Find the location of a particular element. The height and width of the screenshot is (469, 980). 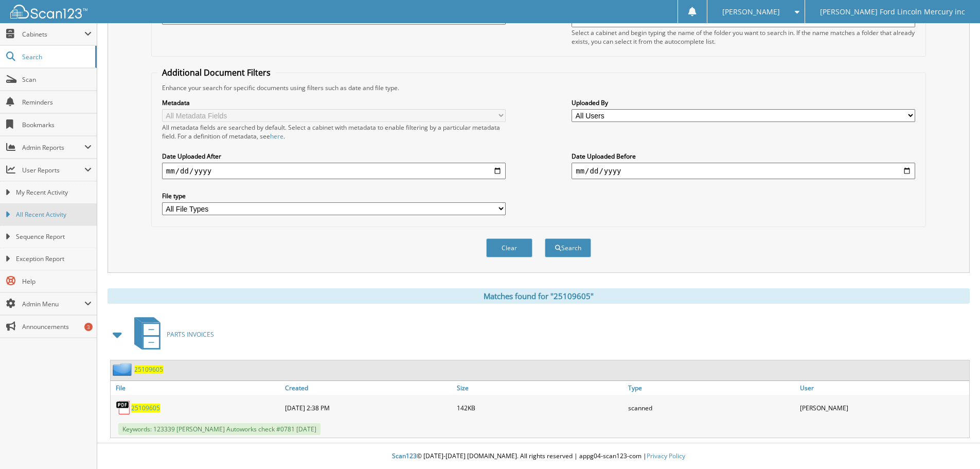

span: Reminders is located at coordinates (57, 102).